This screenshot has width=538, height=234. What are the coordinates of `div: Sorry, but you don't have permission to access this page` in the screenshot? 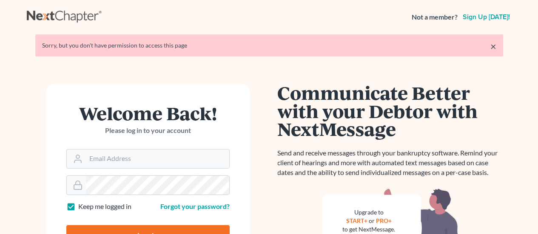 It's located at (269, 45).